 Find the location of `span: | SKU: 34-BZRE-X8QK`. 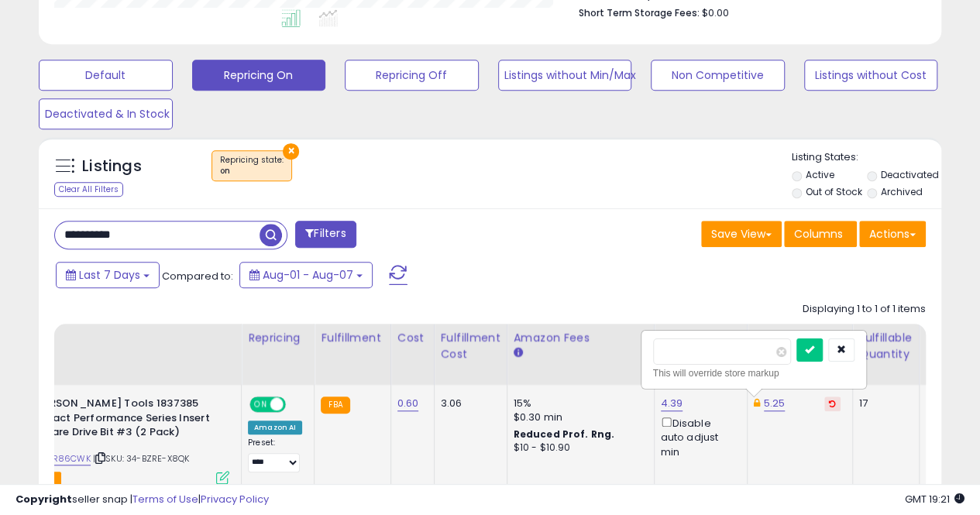

span: | SKU: 34-BZRE-X8QK is located at coordinates (141, 458).